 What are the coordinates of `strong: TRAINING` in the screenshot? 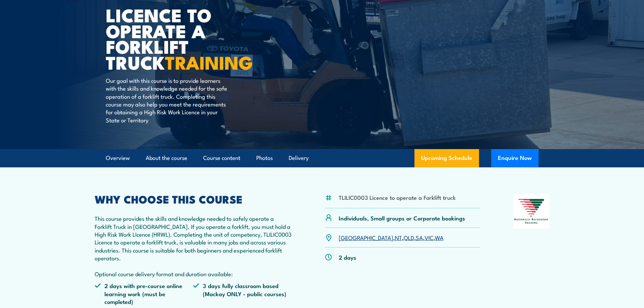 It's located at (209, 61).